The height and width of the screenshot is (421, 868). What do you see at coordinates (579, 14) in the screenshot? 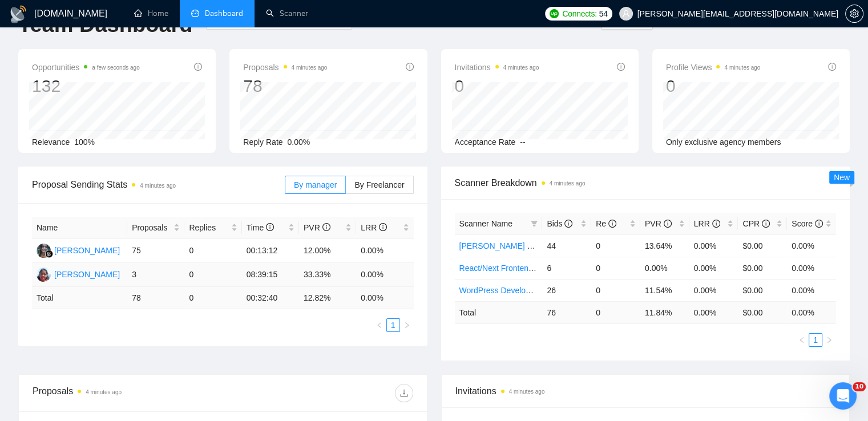
I see `span: Connects:` at bounding box center [579, 14].